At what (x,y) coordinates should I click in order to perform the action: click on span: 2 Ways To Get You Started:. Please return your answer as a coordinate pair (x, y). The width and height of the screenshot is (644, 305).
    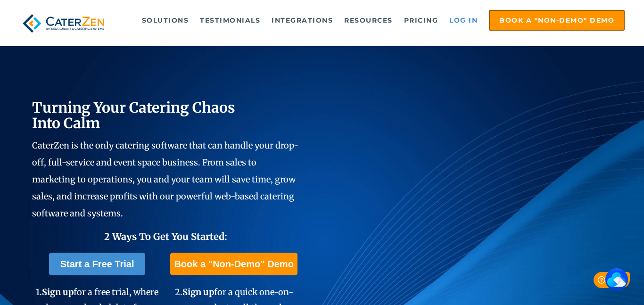
    Looking at the image, I should click on (166, 236).